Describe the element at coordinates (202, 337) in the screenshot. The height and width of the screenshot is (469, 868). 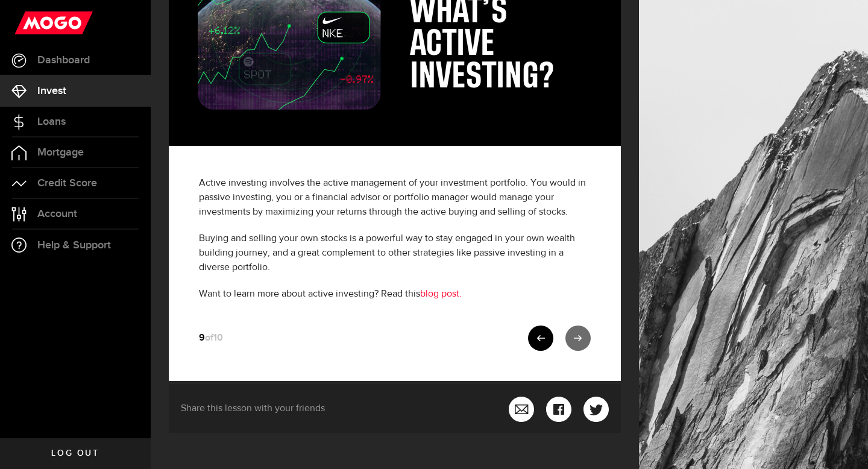
I see `span: 9` at that location.